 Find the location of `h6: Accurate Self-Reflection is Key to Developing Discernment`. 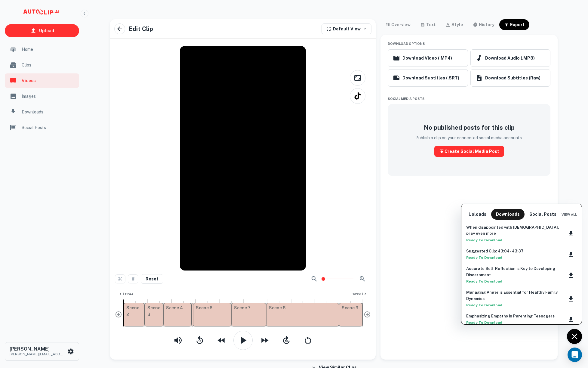

h6: Accurate Self-Reflection is Key to Developing Discernment is located at coordinates (513, 271).